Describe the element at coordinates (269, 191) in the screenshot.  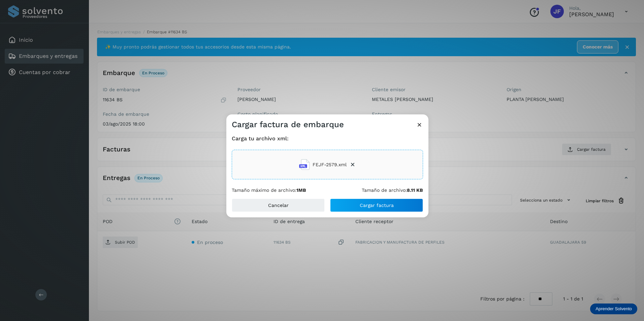
I see `p: Tamaño máximo de archivo:` at that location.